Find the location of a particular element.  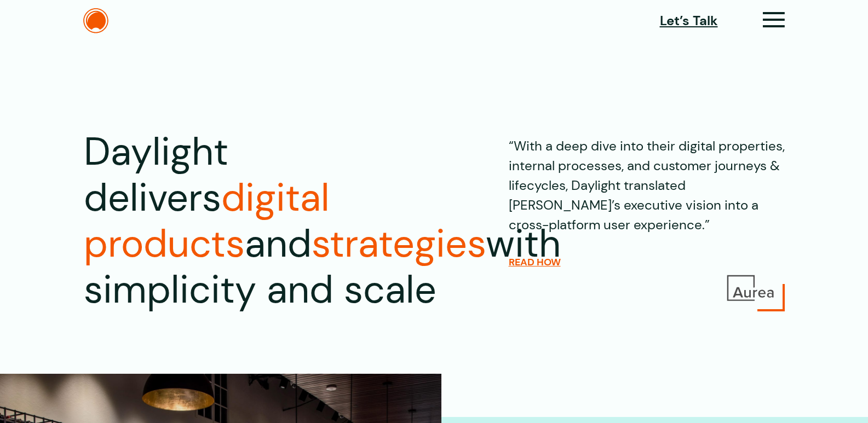

h1: Daylight delivers and with simplicity and scale is located at coordinates (260, 221).